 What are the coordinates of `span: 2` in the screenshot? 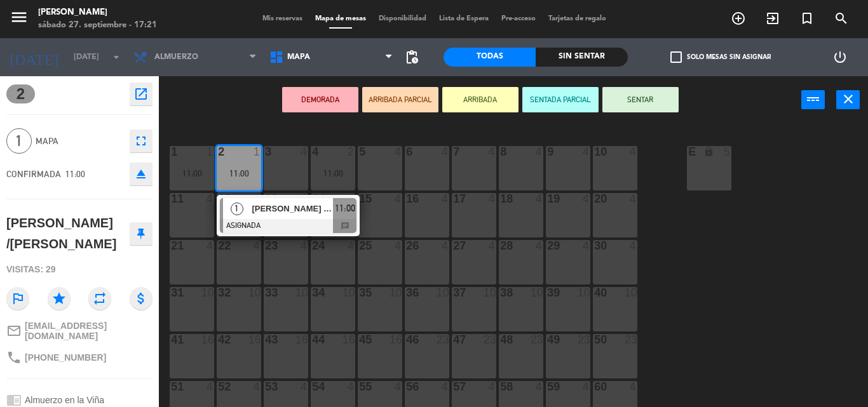 It's located at (21, 94).